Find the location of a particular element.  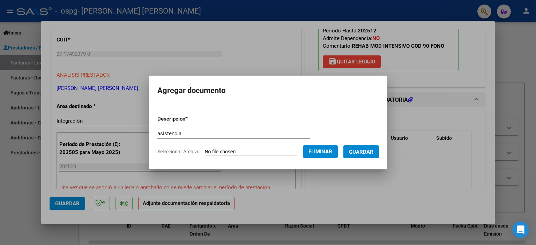

span: Eliminar is located at coordinates (320, 152).